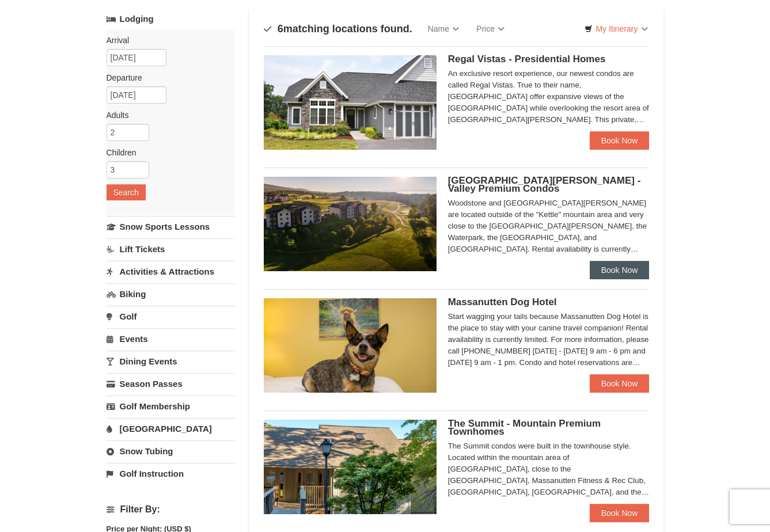 The height and width of the screenshot is (532, 770). I want to click on a: Golf Instruction, so click(170, 473).